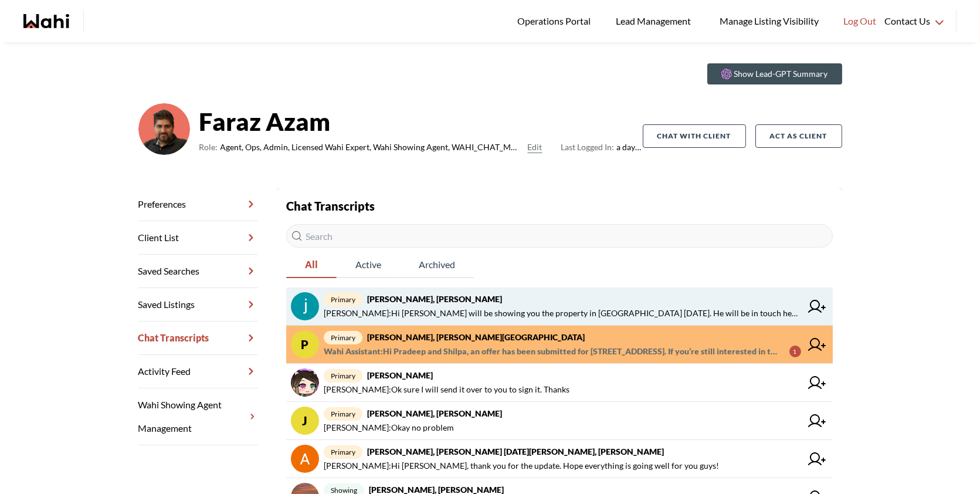  I want to click on span: Role:, so click(209, 147).